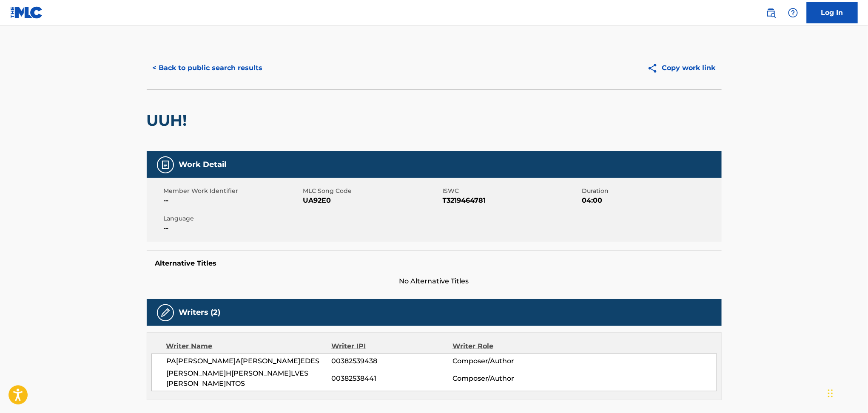 The width and height of the screenshot is (868, 413). Describe the element at coordinates (511, 201) in the screenshot. I see `span: T3219464781` at that location.